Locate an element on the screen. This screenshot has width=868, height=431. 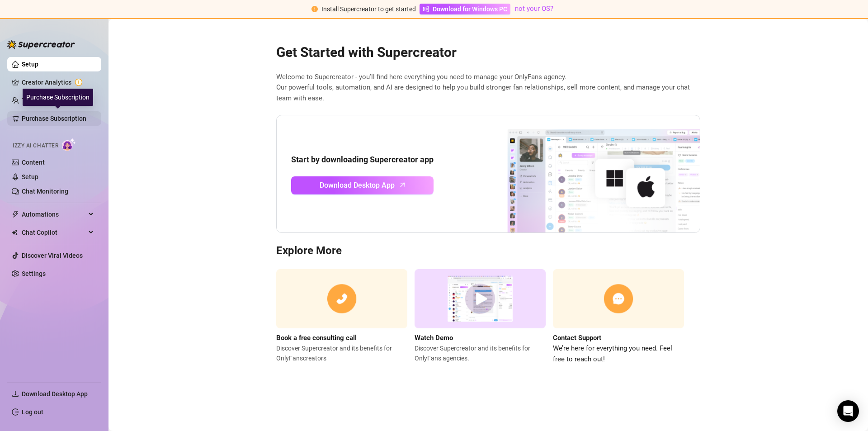
span: Izzy AI Chatter is located at coordinates (35, 146).